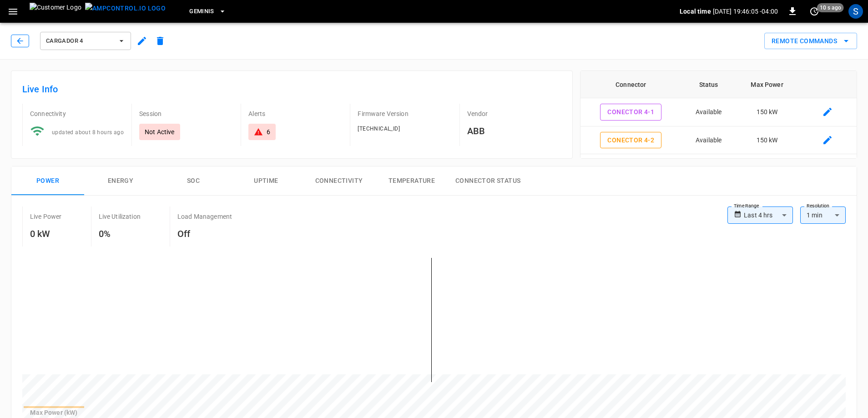 The height and width of the screenshot is (418, 868). What do you see at coordinates (207, 11) in the screenshot?
I see `button: Geminis` at bounding box center [207, 11].